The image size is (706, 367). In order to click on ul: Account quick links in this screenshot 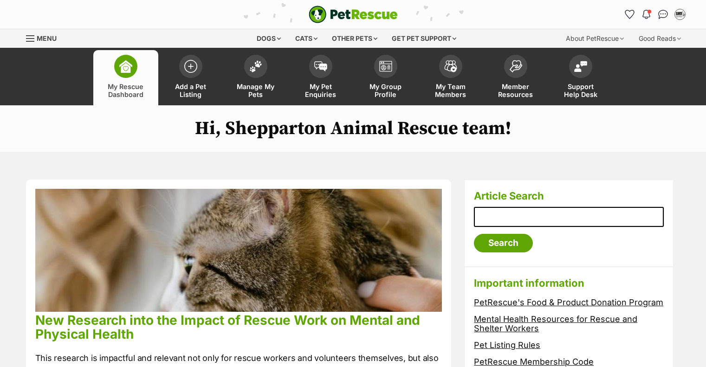, I will do `click(655, 14)`.